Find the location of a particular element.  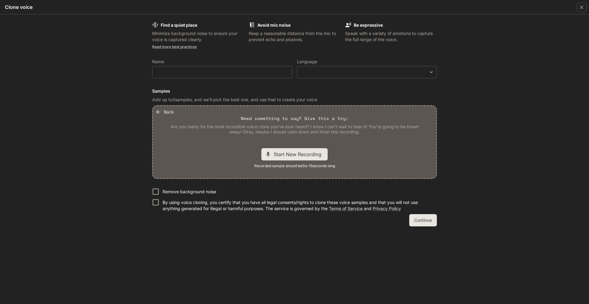

a: Terms of Service is located at coordinates (346, 208).